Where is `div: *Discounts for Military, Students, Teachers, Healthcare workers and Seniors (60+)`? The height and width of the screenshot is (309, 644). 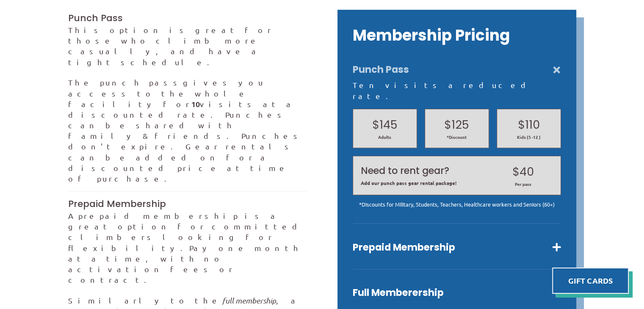 div: *Discounts for Military, Students, Teachers, Healthcare workers and Seniors (60+) is located at coordinates (457, 204).